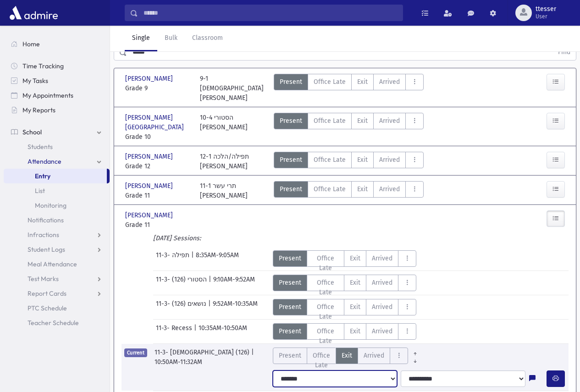  I want to click on a: Student Logs, so click(56, 250).